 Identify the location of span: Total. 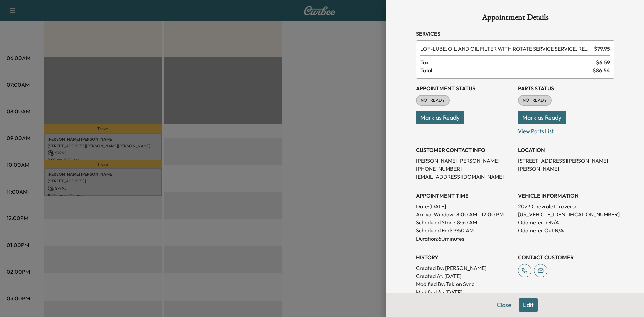
(506, 71).